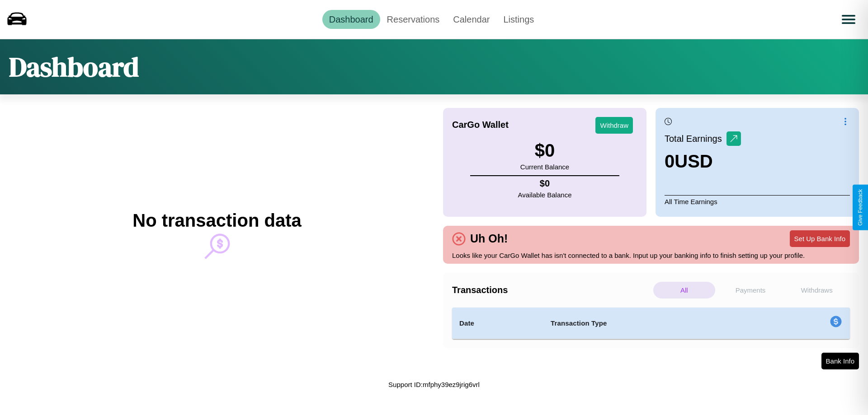 Image resolution: width=868 pixels, height=415 pixels. What do you see at coordinates (848, 19) in the screenshot?
I see `button: Open menu` at bounding box center [848, 19].